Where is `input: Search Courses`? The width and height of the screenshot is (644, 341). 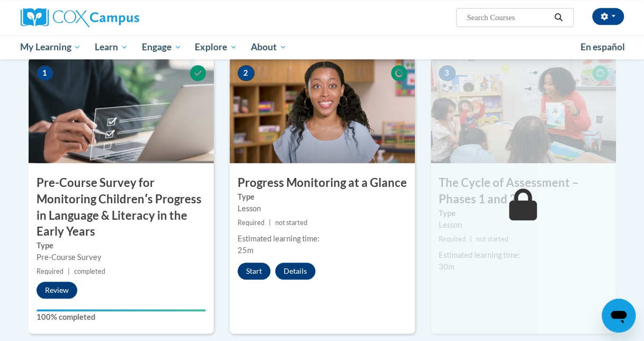 input: Search Courses is located at coordinates (508, 18).